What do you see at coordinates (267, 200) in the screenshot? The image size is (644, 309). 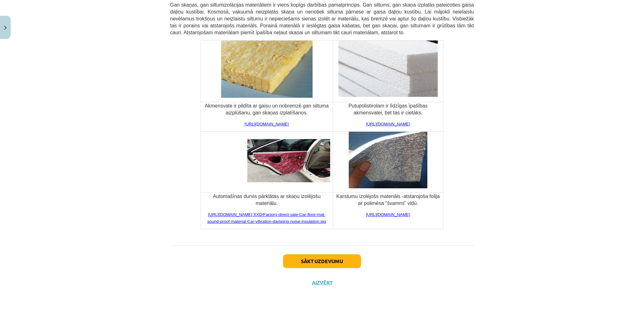 I see `span: Automašīnas durvis pārklātas ar skaņu izolējošu materiālu.` at bounding box center [267, 200].